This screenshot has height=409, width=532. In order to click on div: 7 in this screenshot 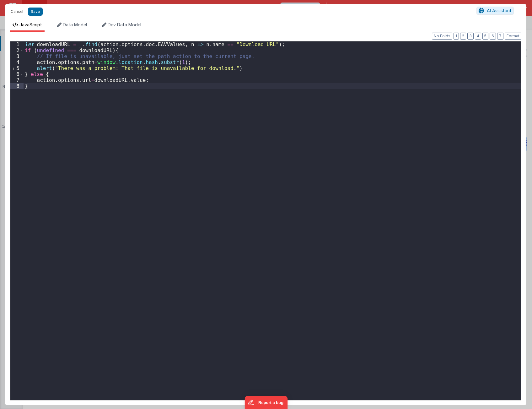, I will do `click(17, 80)`.